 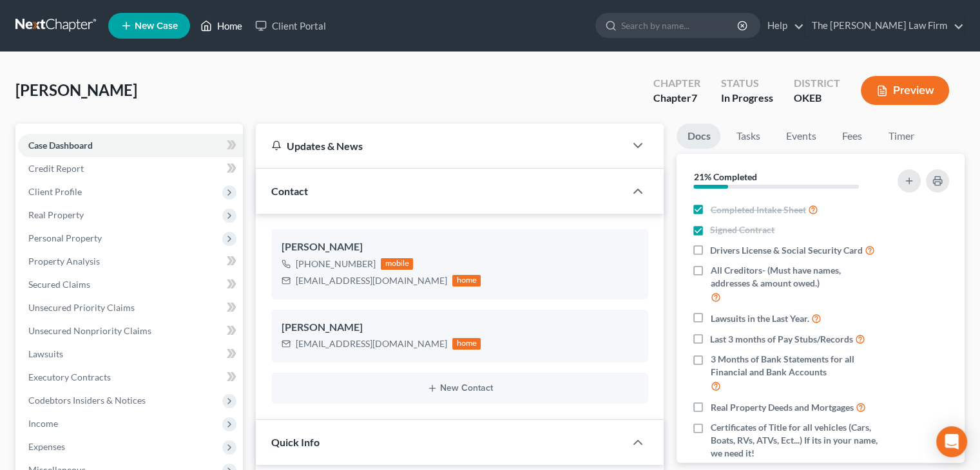 What do you see at coordinates (796, 440) in the screenshot?
I see `span: Certificates of Title for all vehicles (Cars, Boats, RVs, ATVs, Ect...) If its in your name, we n...` at bounding box center [796, 440].